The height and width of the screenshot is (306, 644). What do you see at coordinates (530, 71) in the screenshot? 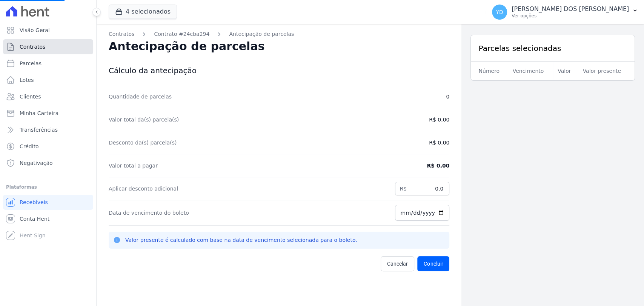
I see `th: Vencimento` at bounding box center [530, 71].